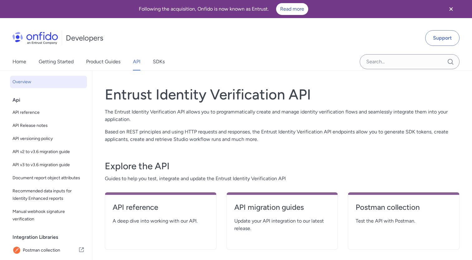  Describe the element at coordinates (48, 178) in the screenshot. I see `span: Document report object attributes` at that location.